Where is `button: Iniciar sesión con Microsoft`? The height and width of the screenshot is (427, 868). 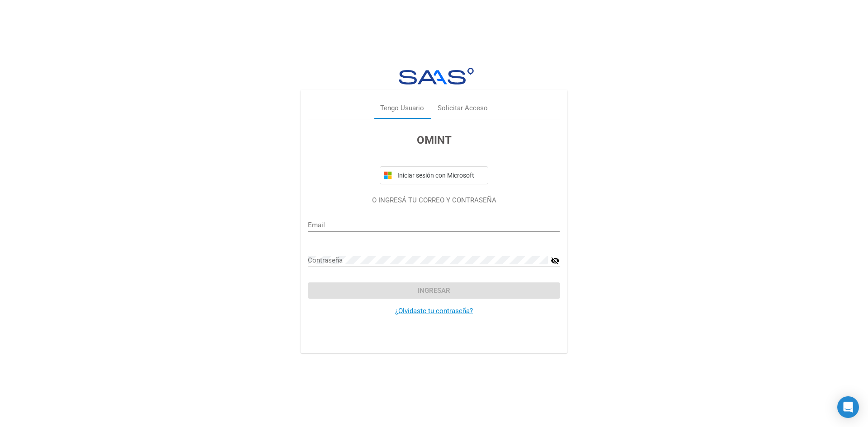 button: Iniciar sesión con Microsoft is located at coordinates (434, 175).